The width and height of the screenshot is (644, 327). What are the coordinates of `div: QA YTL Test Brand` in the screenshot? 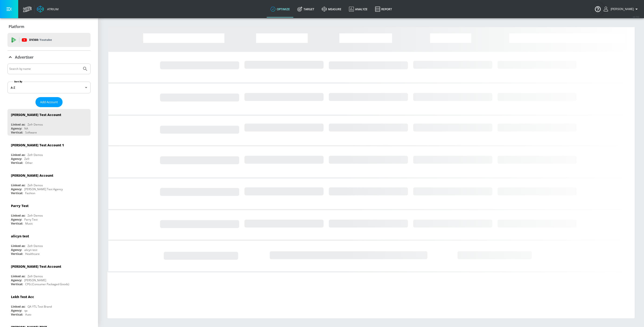 It's located at (40, 307).